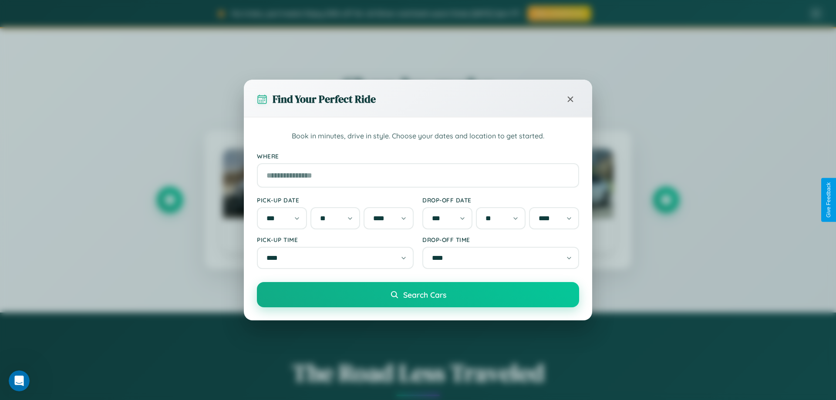 Image resolution: width=836 pixels, height=400 pixels. Describe the element at coordinates (418, 295) in the screenshot. I see `button: Search Cars` at that location.